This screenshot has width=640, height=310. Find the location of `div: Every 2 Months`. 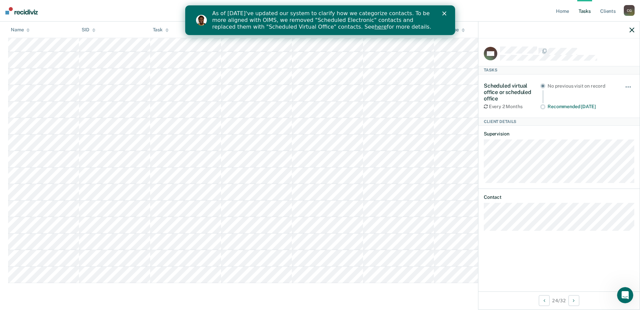

div: Every 2 Months is located at coordinates (512, 107).